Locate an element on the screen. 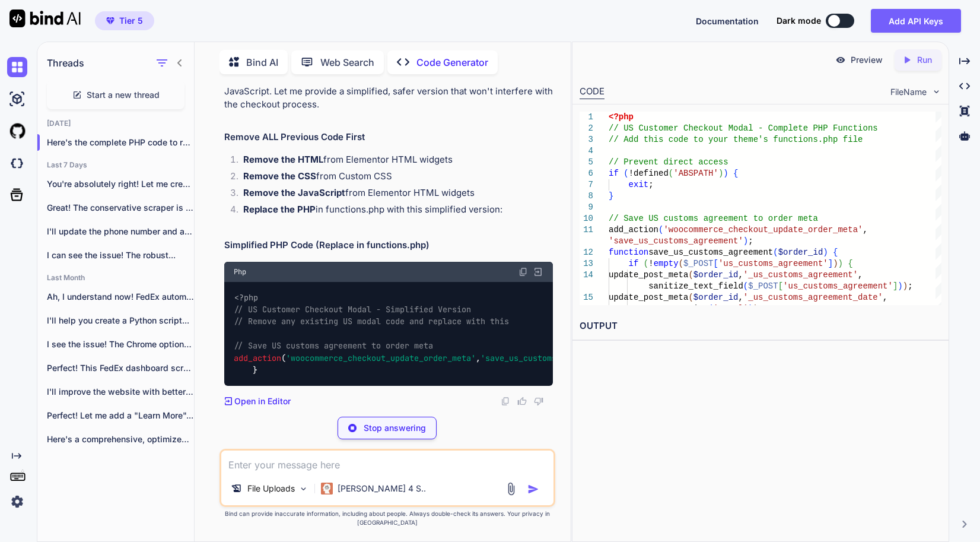 The width and height of the screenshot is (980, 542). div: CODE is located at coordinates (592, 92).